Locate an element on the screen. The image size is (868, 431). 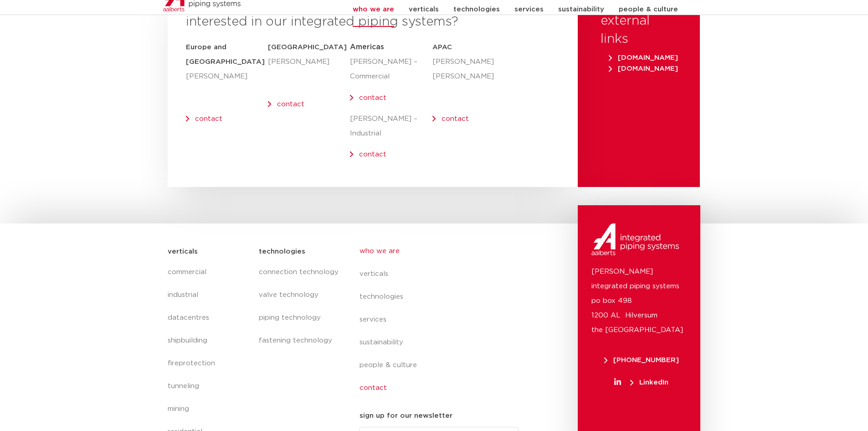
h5: technologies is located at coordinates (282, 251).